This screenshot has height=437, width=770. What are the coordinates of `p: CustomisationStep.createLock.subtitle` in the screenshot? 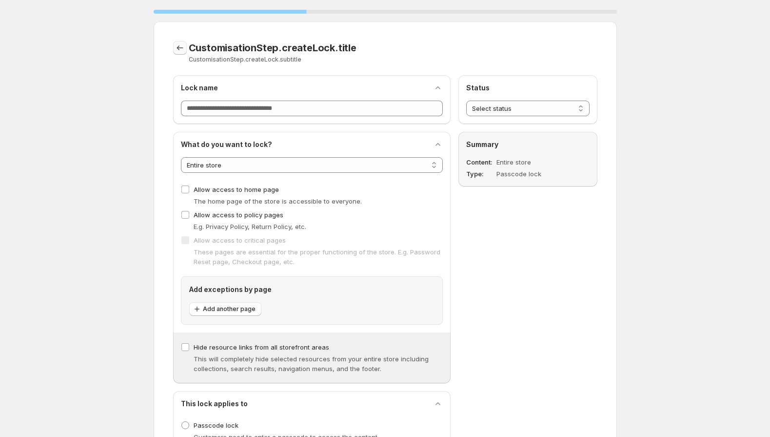 It's located at (332, 60).